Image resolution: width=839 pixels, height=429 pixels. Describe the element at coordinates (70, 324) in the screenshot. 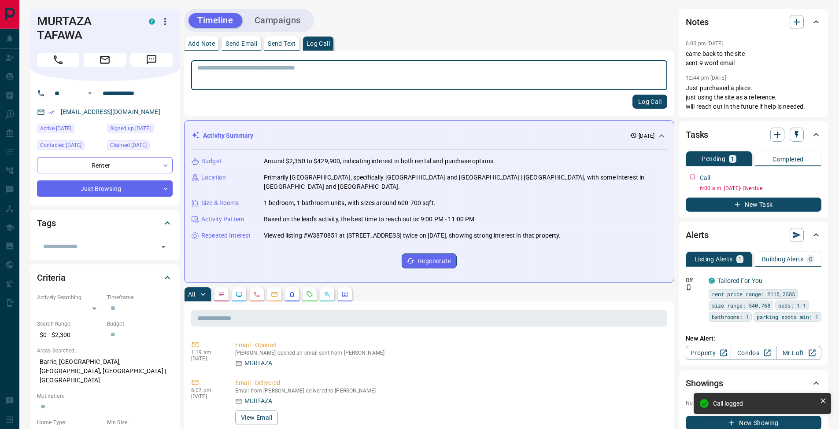

I see `p: Search Range:` at that location.